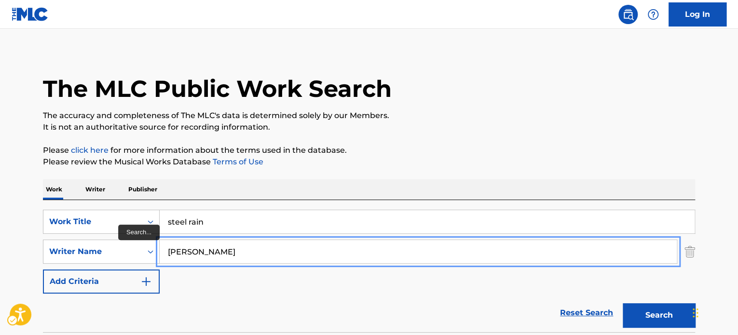 The height and width of the screenshot is (335, 738). What do you see at coordinates (628, 14) in the screenshot?
I see `img: search` at bounding box center [628, 14].